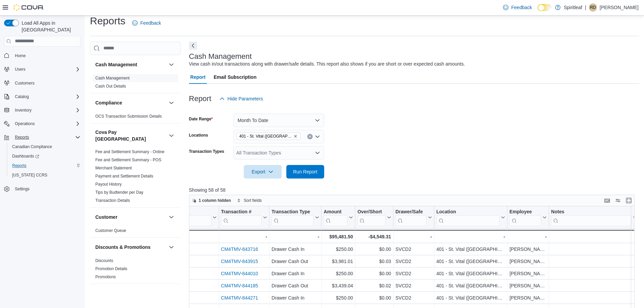 The image size is (644, 308). I want to click on span: Transaction Details, so click(113, 200).